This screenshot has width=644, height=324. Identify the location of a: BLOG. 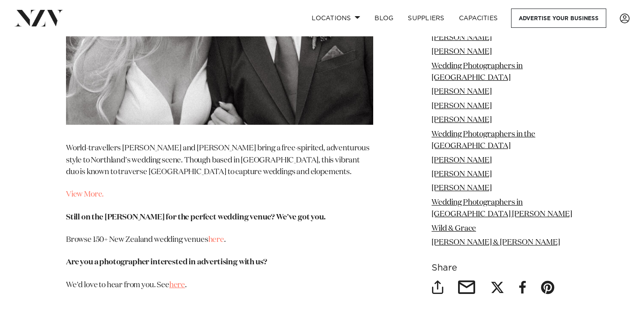
(384, 18).